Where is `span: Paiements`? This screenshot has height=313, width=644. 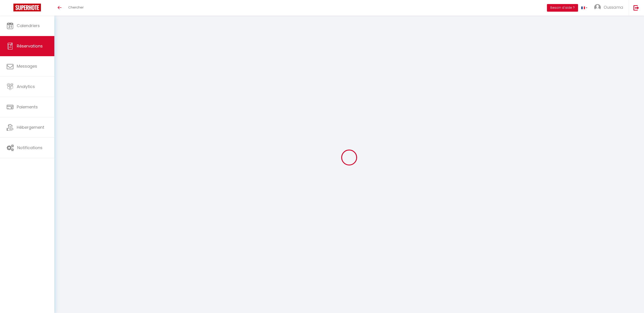
span: Paiements is located at coordinates (27, 107).